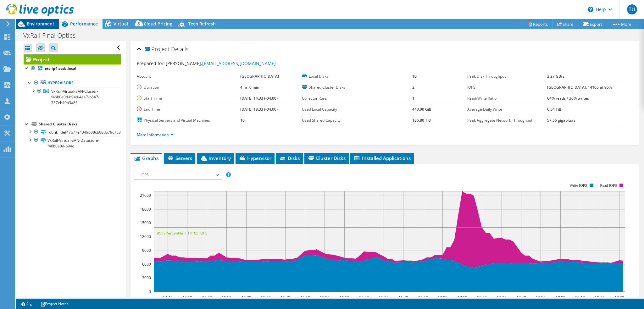 This screenshot has height=309, width=644. What do you see at coordinates (72, 59) in the screenshot?
I see `a: Project` at bounding box center [72, 59].